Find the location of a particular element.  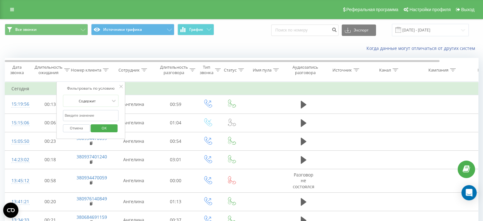

td: 00:58 is located at coordinates (50, 181).